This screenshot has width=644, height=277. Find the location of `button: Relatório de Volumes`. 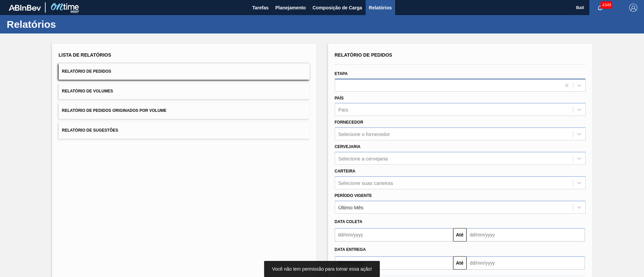

button: Relatório de Volumes is located at coordinates (184, 91).